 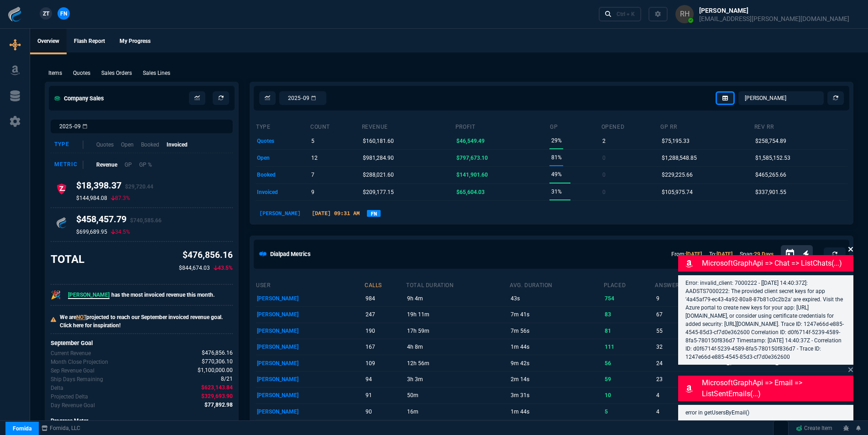 I want to click on th: placed, so click(x=628, y=285).